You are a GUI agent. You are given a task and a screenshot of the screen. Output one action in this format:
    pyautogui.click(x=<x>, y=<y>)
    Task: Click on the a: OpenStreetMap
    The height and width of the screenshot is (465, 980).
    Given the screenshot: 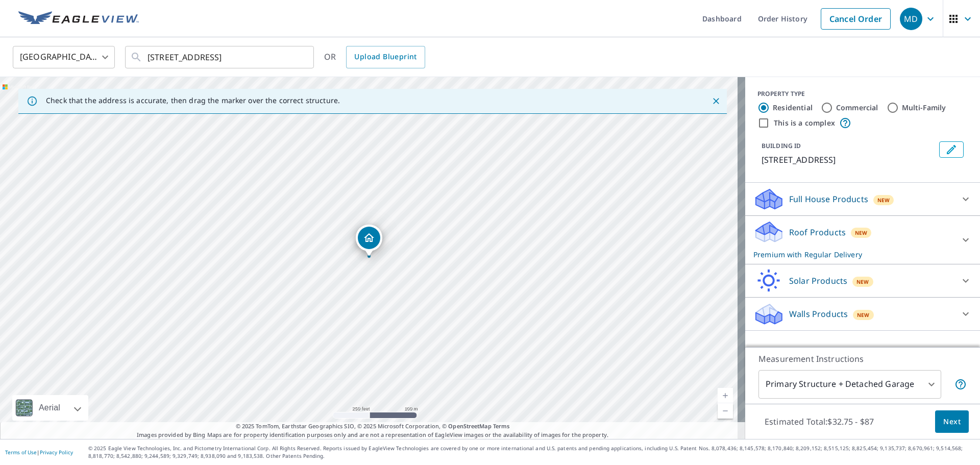 What is the action you would take?
    pyautogui.click(x=470, y=426)
    